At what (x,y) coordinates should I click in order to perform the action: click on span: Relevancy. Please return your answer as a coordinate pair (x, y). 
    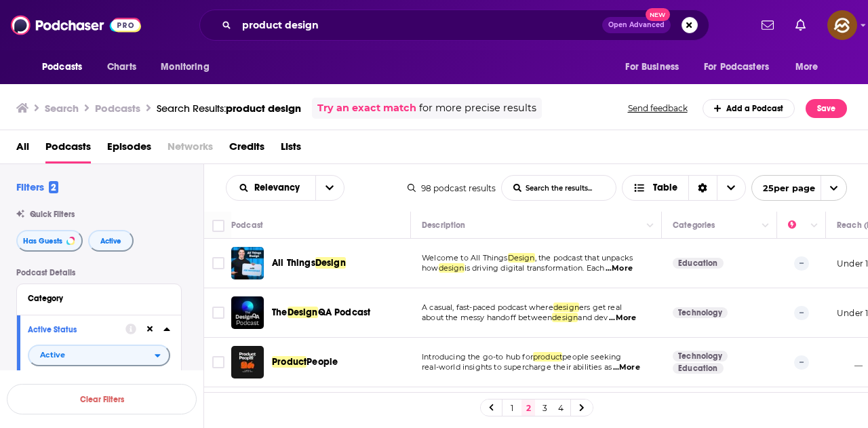
    Looking at the image, I should click on (279, 188).